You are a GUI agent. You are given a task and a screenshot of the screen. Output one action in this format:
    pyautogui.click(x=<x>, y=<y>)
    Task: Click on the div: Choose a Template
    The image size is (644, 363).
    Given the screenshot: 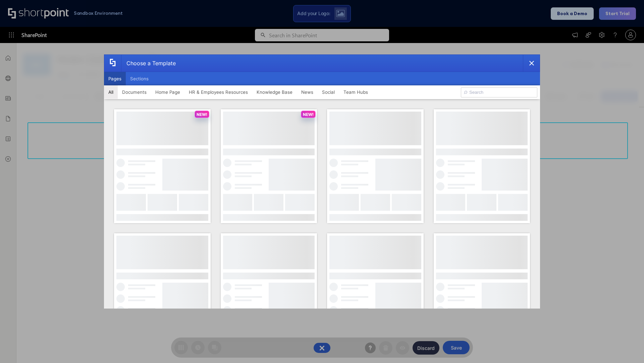 What is the action you would take?
    pyautogui.click(x=148, y=63)
    